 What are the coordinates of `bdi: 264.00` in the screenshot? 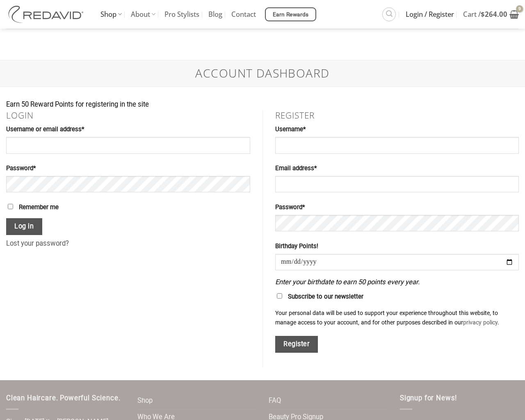 It's located at (494, 14).